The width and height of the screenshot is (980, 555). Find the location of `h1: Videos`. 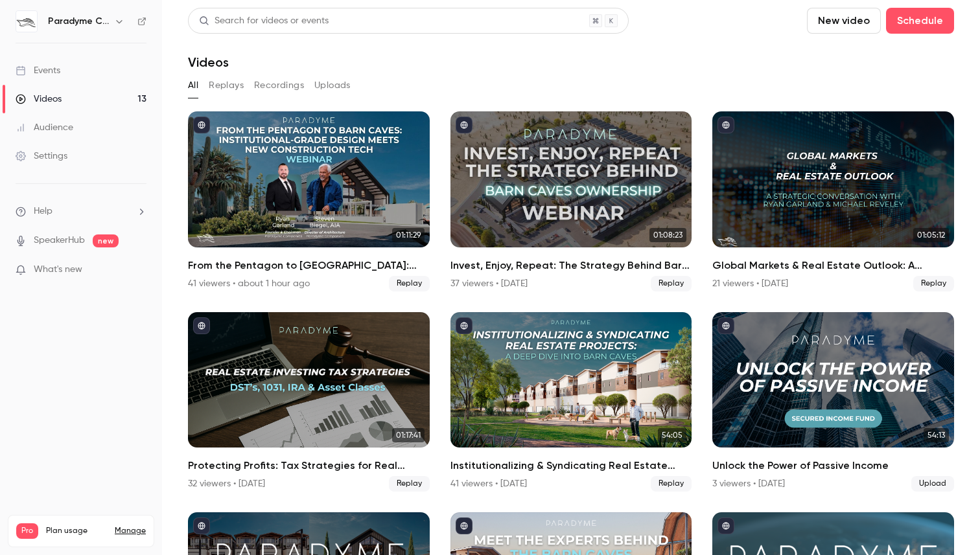

h1: Videos is located at coordinates (208, 62).